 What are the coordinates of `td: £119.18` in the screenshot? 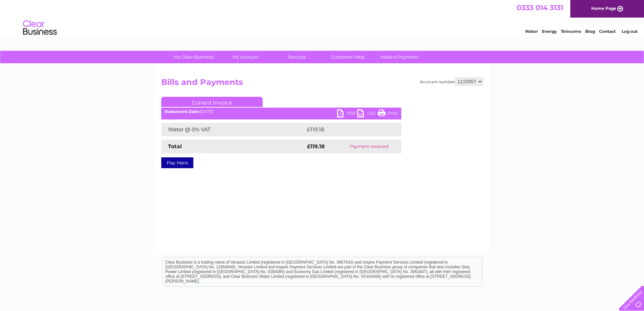 It's located at (347, 129).